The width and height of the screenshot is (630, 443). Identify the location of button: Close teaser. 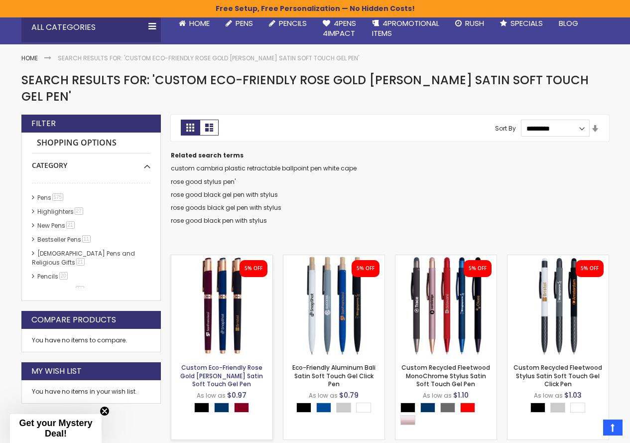
(105, 411).